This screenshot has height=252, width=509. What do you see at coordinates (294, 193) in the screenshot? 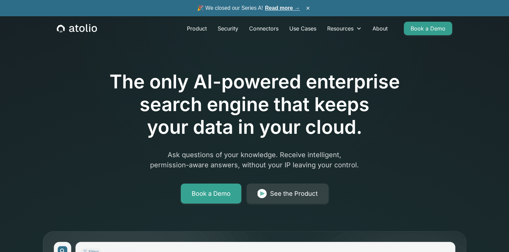
I see `div: See the Product` at bounding box center [294, 193].